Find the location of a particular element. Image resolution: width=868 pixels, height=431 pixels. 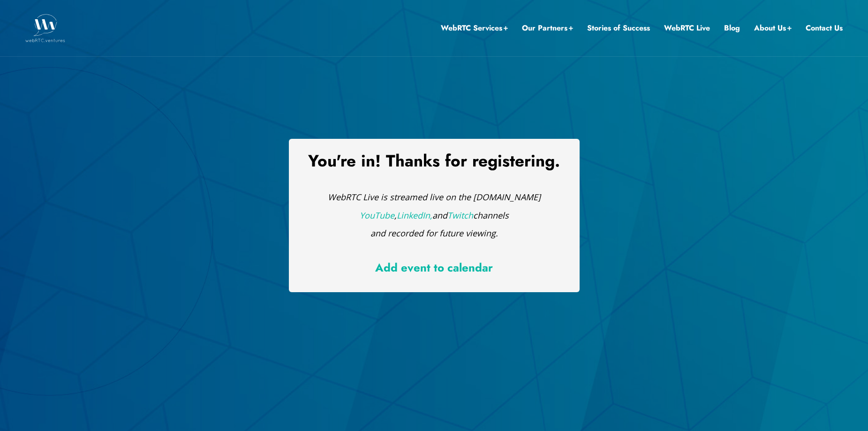

em: and recorded for future viewing. is located at coordinates (434, 233).